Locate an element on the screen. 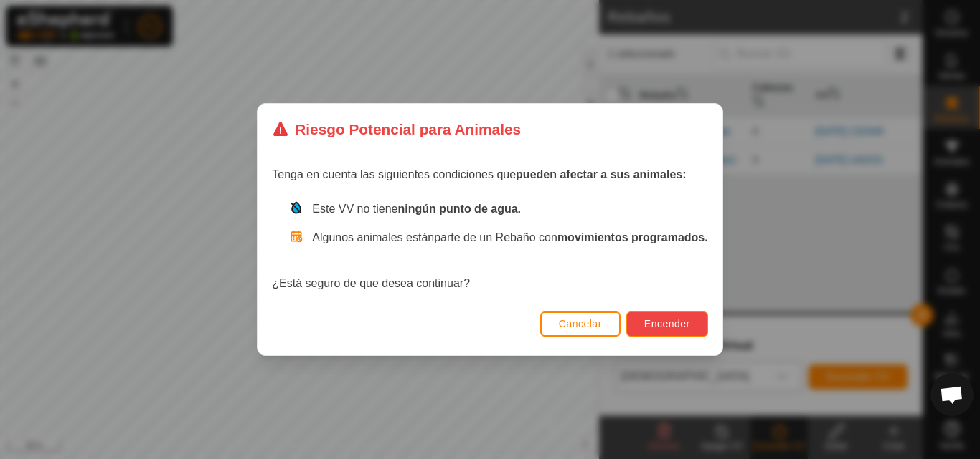 The image size is (980, 459). p: Algunos animales están is located at coordinates (509, 238).